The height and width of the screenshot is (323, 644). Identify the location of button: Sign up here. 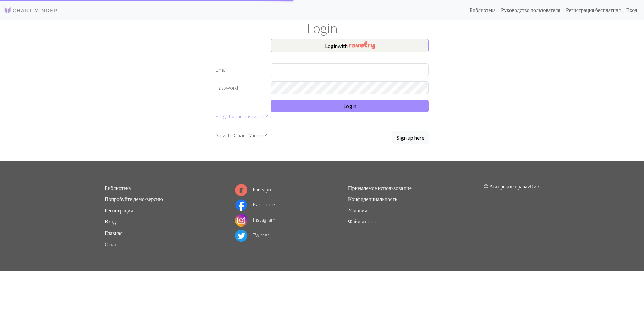
(410, 138).